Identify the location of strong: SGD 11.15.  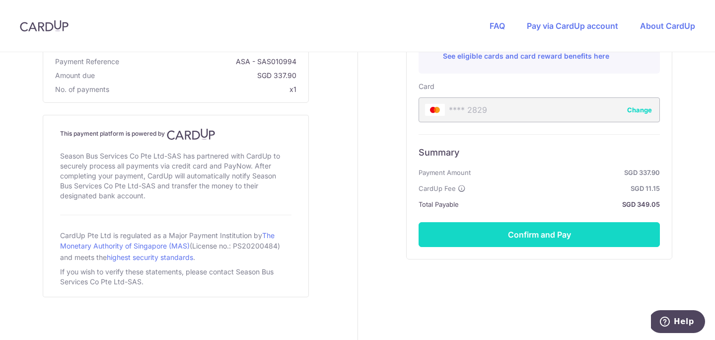
(564, 188).